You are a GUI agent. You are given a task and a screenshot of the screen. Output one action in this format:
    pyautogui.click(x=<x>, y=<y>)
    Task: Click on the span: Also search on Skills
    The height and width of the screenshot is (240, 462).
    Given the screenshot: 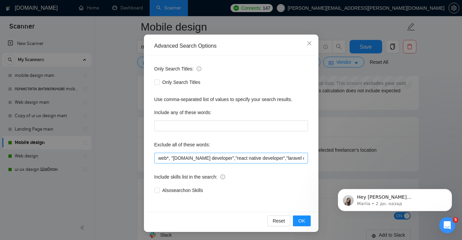 What is the action you would take?
    pyautogui.click(x=183, y=190)
    